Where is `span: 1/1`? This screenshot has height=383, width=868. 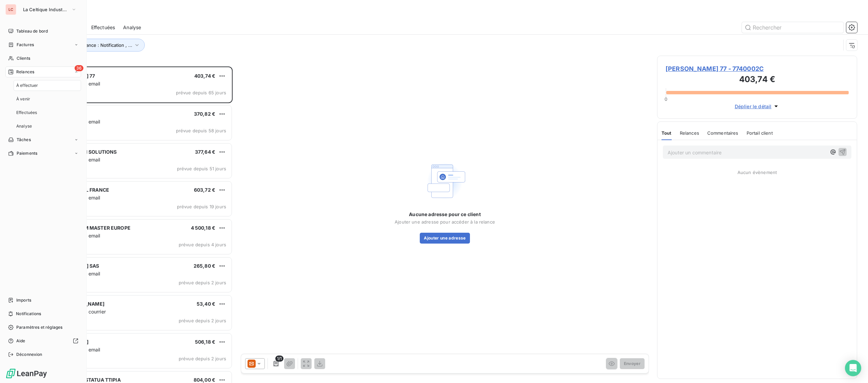
span: 1/1 is located at coordinates (280, 359).